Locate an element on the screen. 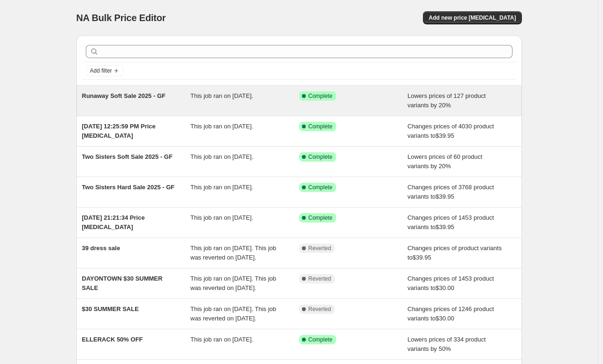 This screenshot has width=603, height=364. span: Changes prices of 3768 product variants to is located at coordinates (450, 191).